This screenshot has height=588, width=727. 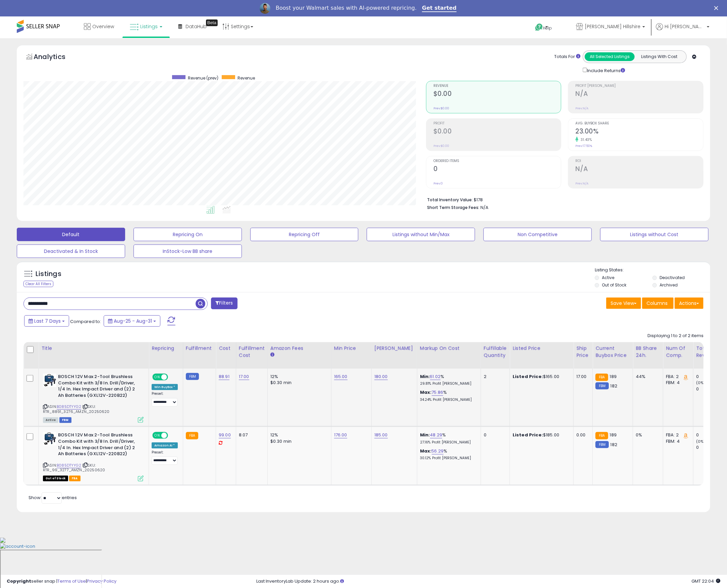 I want to click on div: 0%, so click(x=647, y=435).